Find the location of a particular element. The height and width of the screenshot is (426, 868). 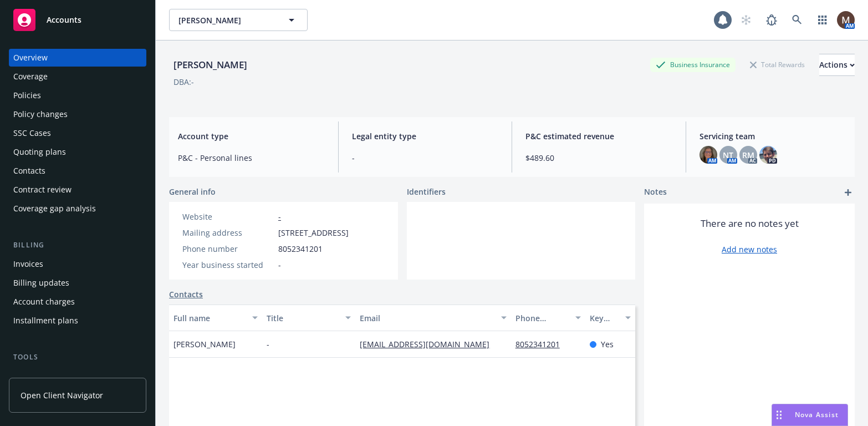

span: Accounts is located at coordinates (64, 20).